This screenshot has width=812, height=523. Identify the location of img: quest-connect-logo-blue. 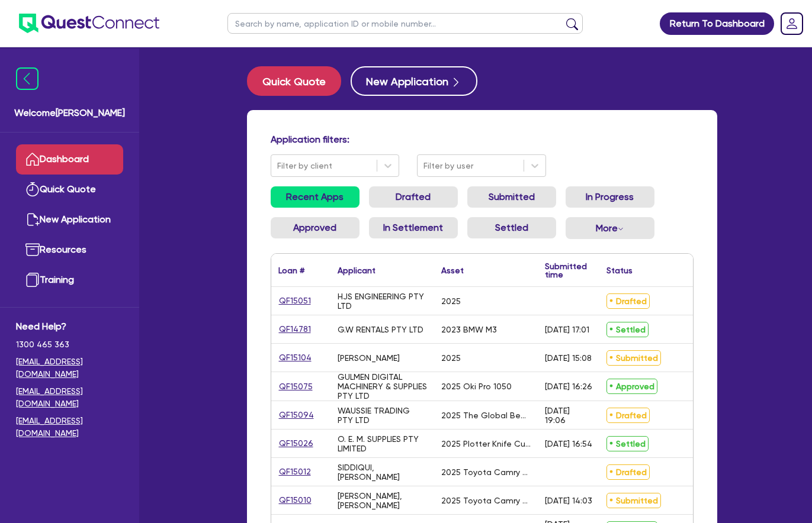
(89, 23).